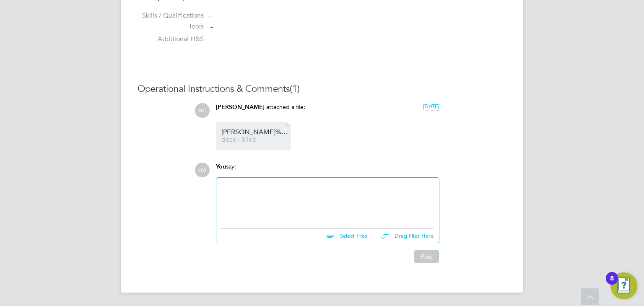 This screenshot has width=644, height=306. I want to click on label: Tools, so click(171, 26).